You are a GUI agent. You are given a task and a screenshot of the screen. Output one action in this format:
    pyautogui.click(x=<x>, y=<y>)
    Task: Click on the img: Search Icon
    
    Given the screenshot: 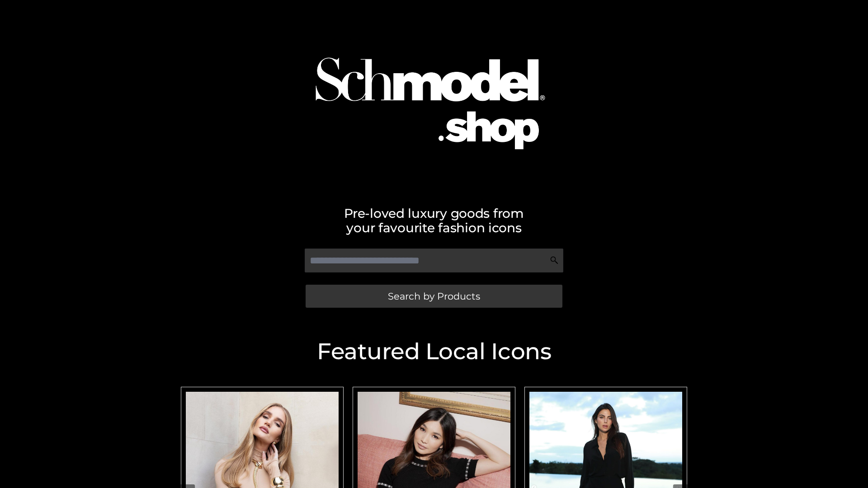 What is the action you would take?
    pyautogui.click(x=555, y=260)
    